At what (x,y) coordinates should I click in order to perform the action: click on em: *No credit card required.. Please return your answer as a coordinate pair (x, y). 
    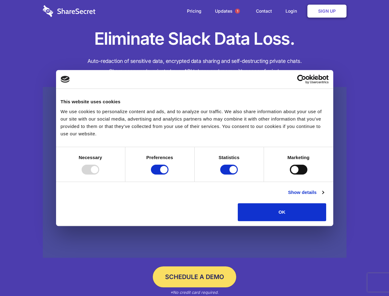
    Looking at the image, I should click on (194, 292).